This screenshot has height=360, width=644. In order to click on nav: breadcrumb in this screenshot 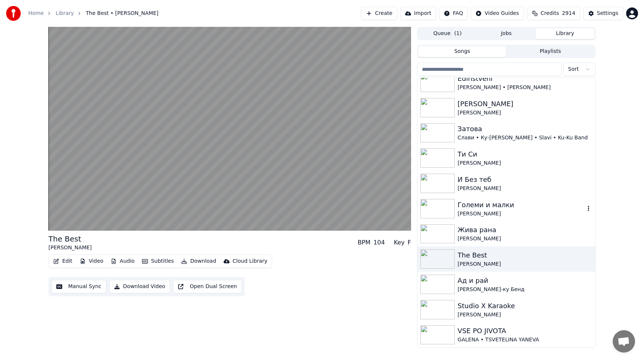, I will do `click(93, 13)`.